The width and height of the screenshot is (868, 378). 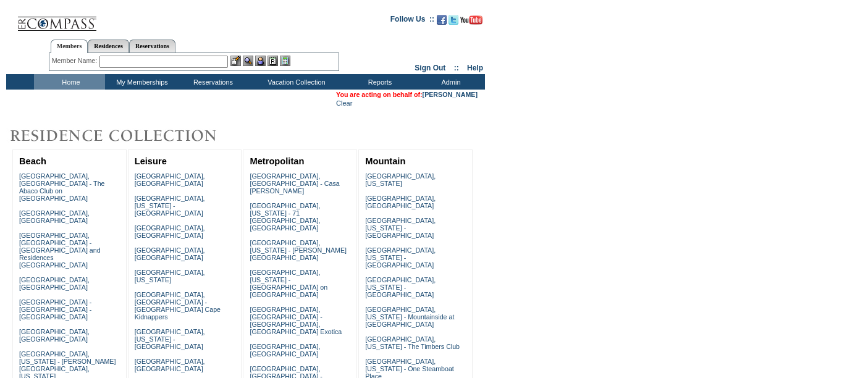 I want to click on a: Beach, so click(x=33, y=161).